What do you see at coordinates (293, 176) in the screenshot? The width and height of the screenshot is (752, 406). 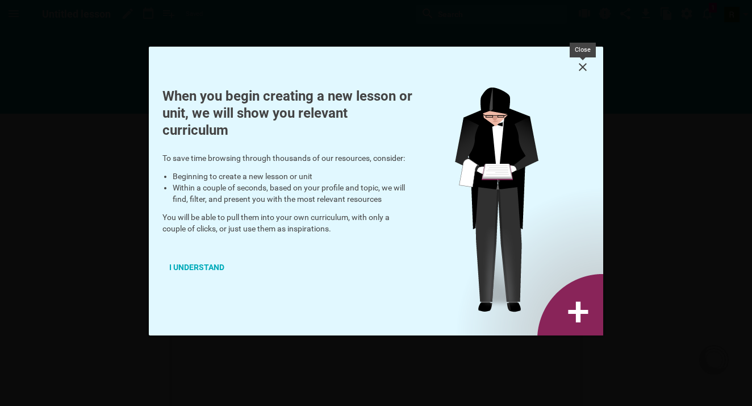 I see `li: Beginning to create a new lesson or unit` at bounding box center [293, 176].